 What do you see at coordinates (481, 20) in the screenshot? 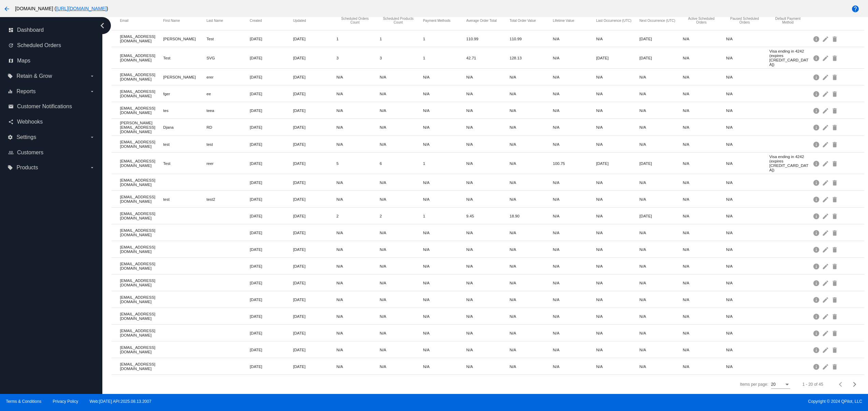
I see `button: Change sorting for AverageScheduledOrderTotal` at bounding box center [481, 20].